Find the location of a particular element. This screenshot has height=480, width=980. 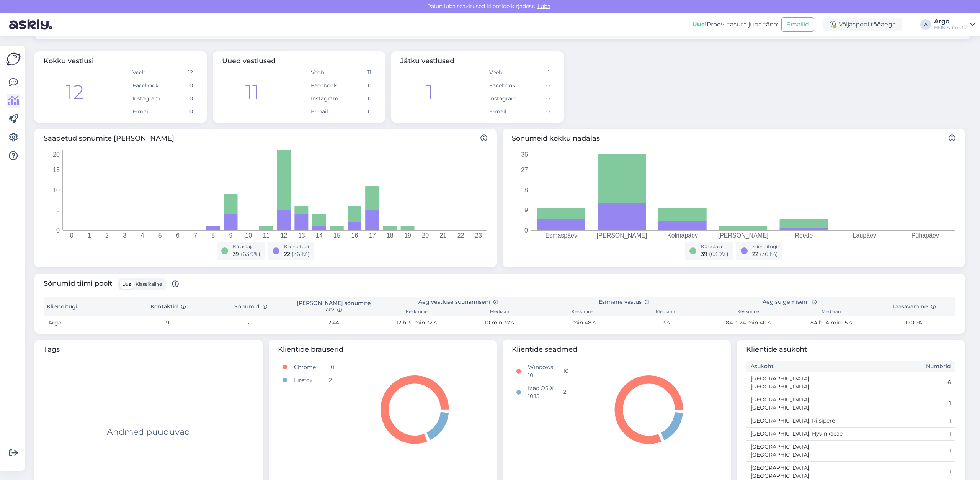

th: Numbrid is located at coordinates (903, 367).